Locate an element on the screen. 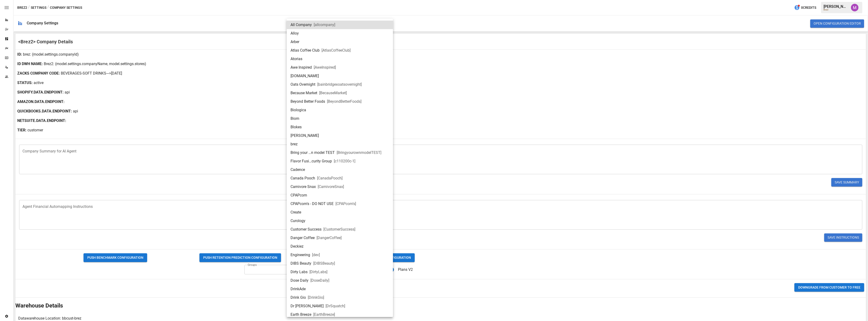 The image size is (868, 321). span: Carnivore Snax is located at coordinates (303, 187).